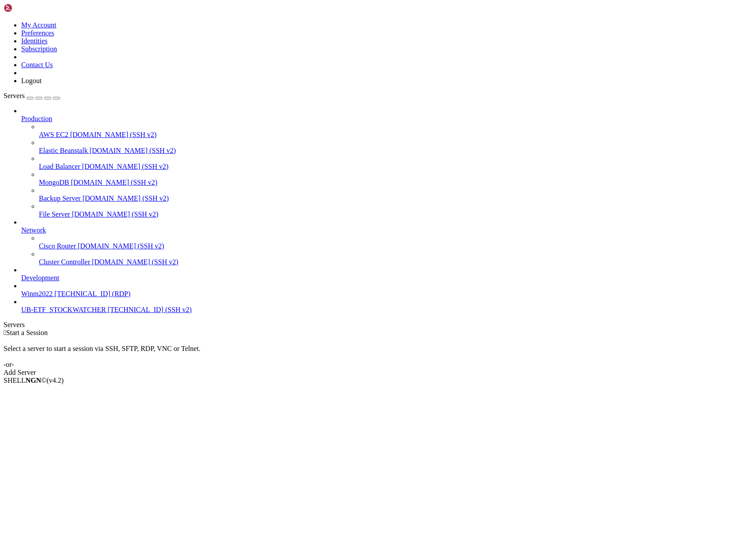 The height and width of the screenshot is (560, 755). I want to click on span: Network, so click(34, 230).